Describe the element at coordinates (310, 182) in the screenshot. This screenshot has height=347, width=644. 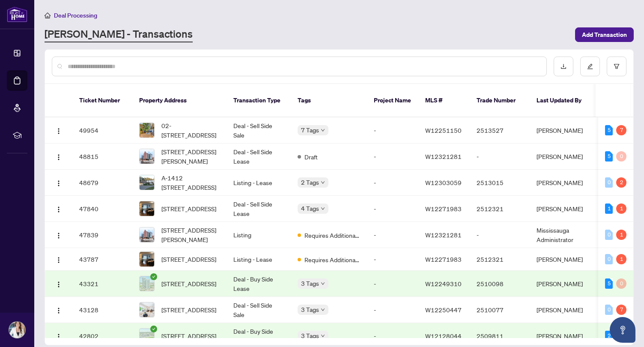
I see `span: 2 Tags` at that location.